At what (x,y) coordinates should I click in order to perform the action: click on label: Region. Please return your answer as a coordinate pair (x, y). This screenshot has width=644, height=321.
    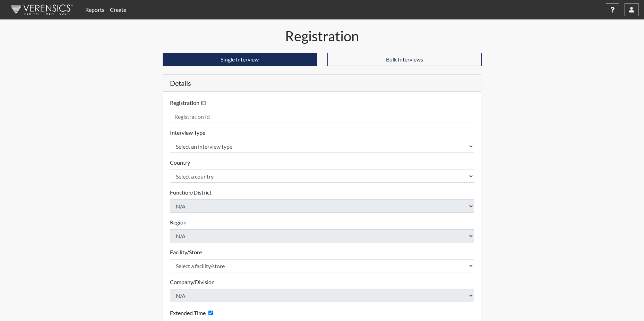
    Looking at the image, I should click on (178, 222).